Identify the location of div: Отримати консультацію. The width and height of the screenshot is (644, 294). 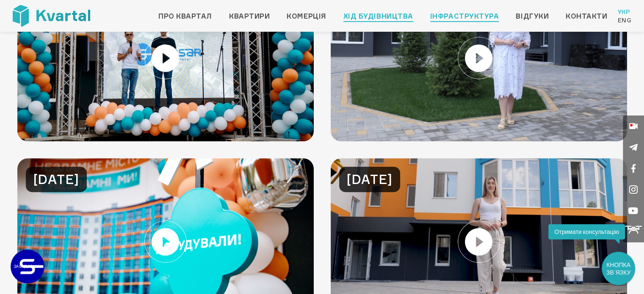
(587, 232).